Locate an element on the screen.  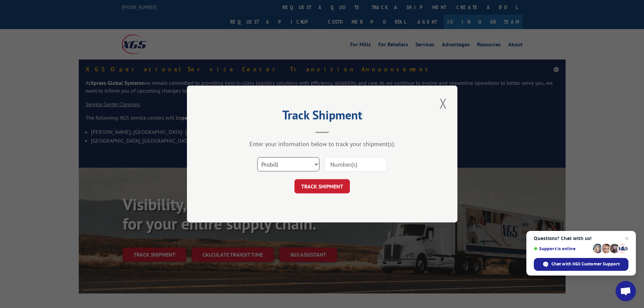
div: Enter your information below to track your shipment(s). is located at coordinates (322, 143).